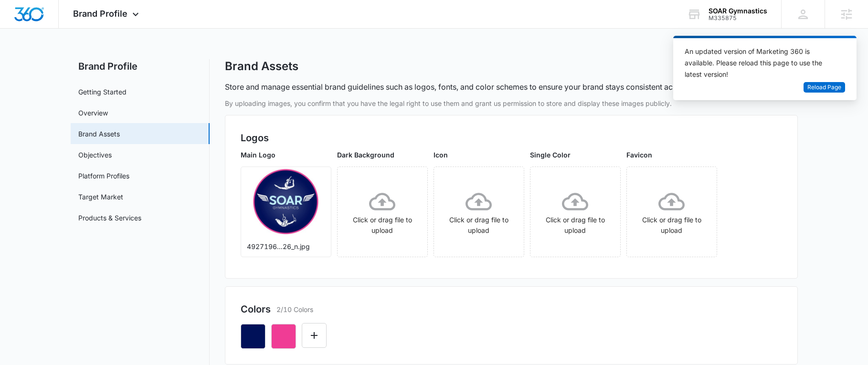 The image size is (868, 365). Describe the element at coordinates (102, 91) in the screenshot. I see `a: Getting Started` at that location.